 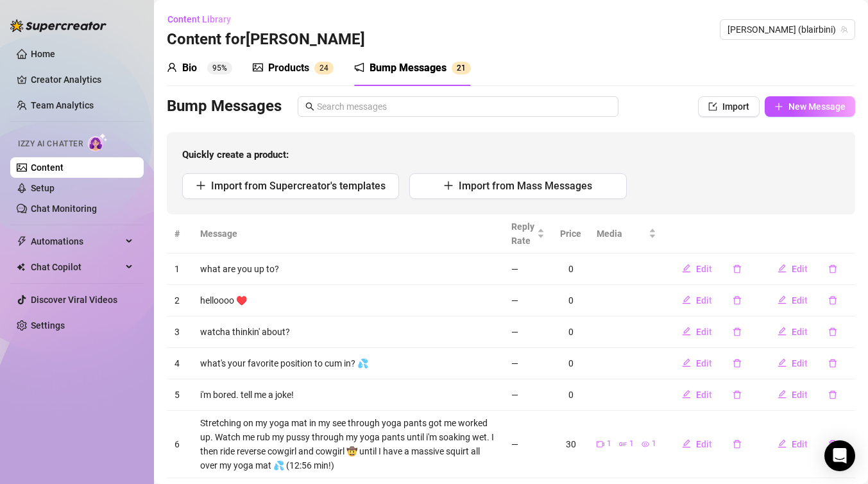 What do you see at coordinates (623, 444) in the screenshot?
I see `span: gif` at bounding box center [623, 444].